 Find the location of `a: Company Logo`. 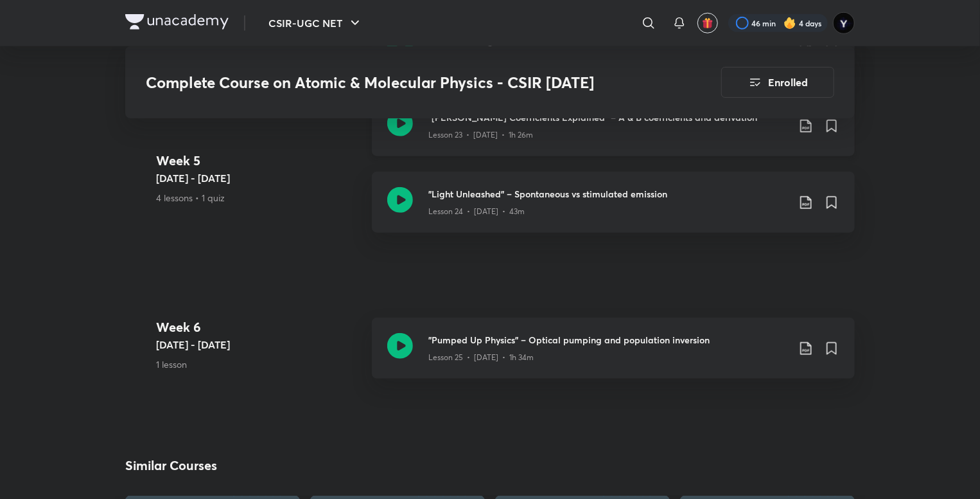

a: Company Logo is located at coordinates (177, 23).